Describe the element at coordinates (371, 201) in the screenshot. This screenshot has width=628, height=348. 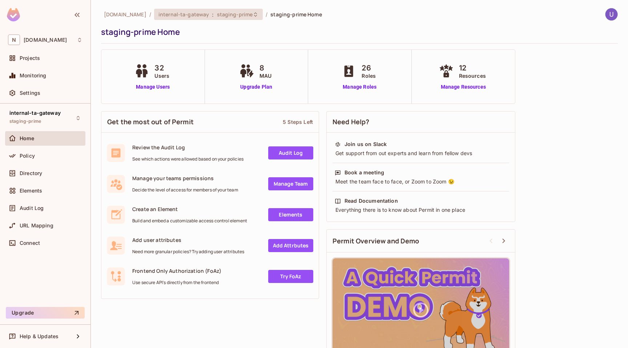
I see `div: Read Documentation` at that location.